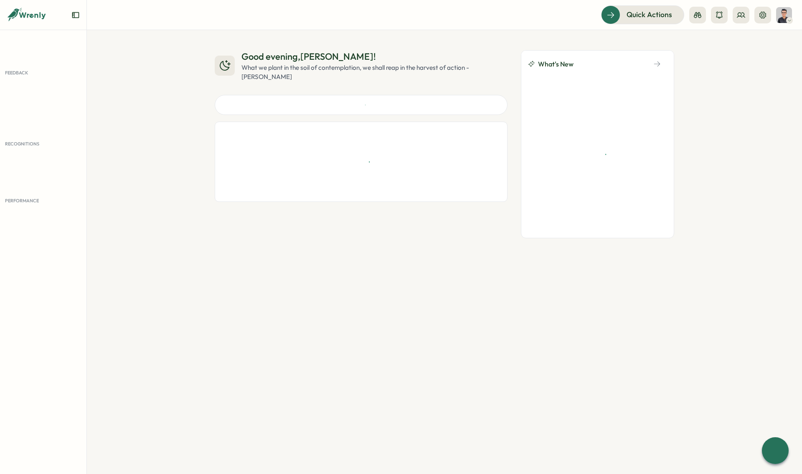 This screenshot has height=474, width=802. What do you see at coordinates (556, 64) in the screenshot?
I see `span: What's New` at bounding box center [556, 64].